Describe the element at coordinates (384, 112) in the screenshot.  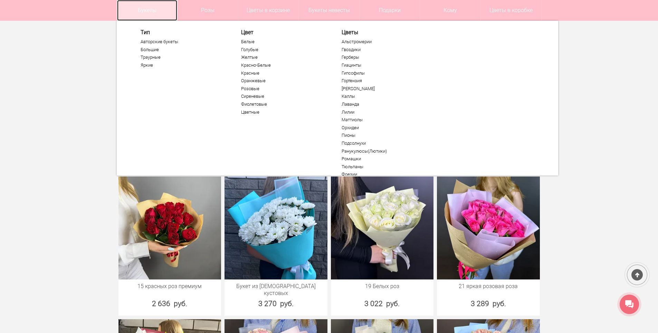
I see `a: Лилии` at that location.